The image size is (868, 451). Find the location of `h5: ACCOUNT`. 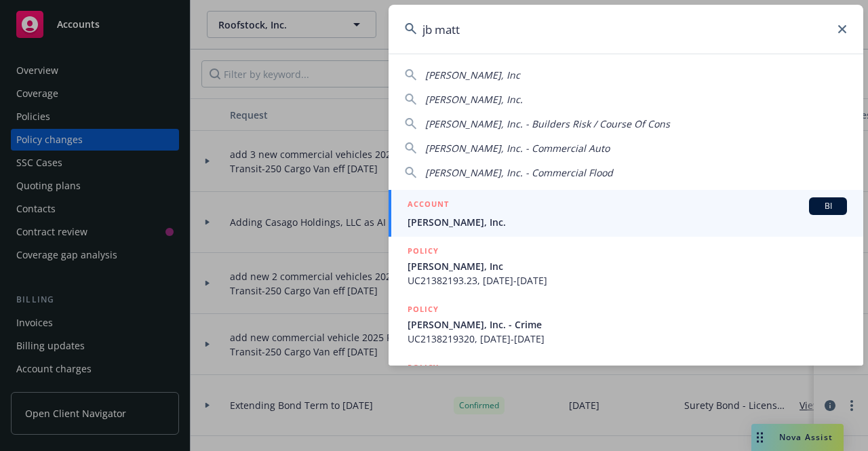

h5: ACCOUNT is located at coordinates (428, 206).